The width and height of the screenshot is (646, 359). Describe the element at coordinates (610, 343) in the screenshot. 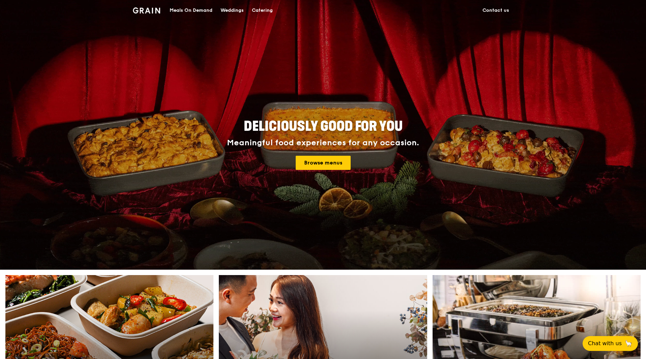

I see `button: Chat with us🦙` at that location.